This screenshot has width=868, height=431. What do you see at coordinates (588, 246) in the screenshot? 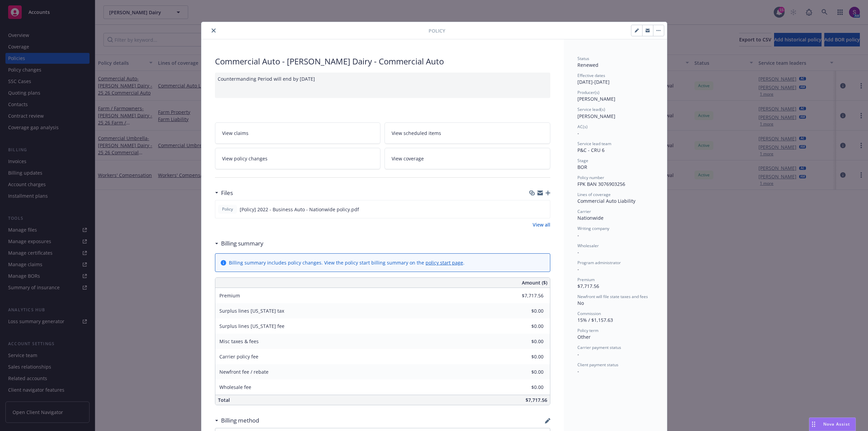
I see `span: Wholesaler` at bounding box center [588, 246].